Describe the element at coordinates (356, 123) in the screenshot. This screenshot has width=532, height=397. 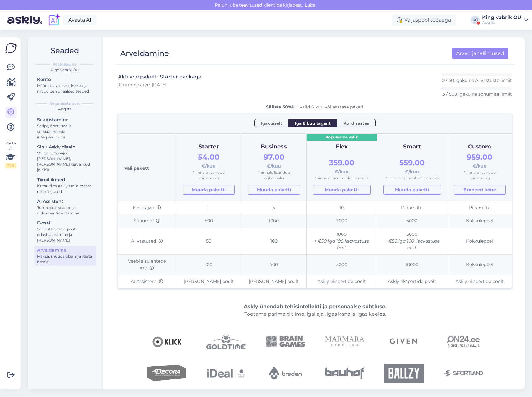
I see `span: Kord aastas` at that location.